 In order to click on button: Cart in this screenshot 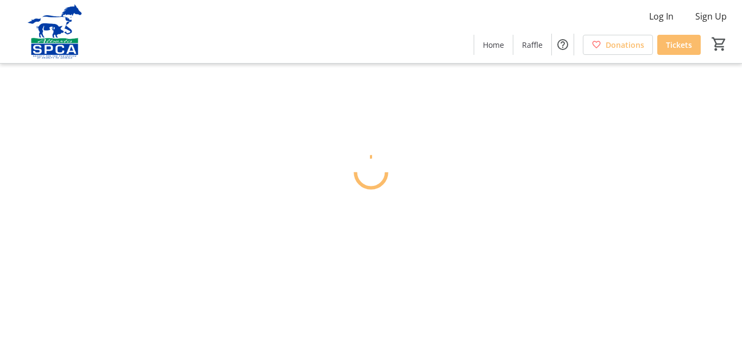, I will do `click(720, 44)`.